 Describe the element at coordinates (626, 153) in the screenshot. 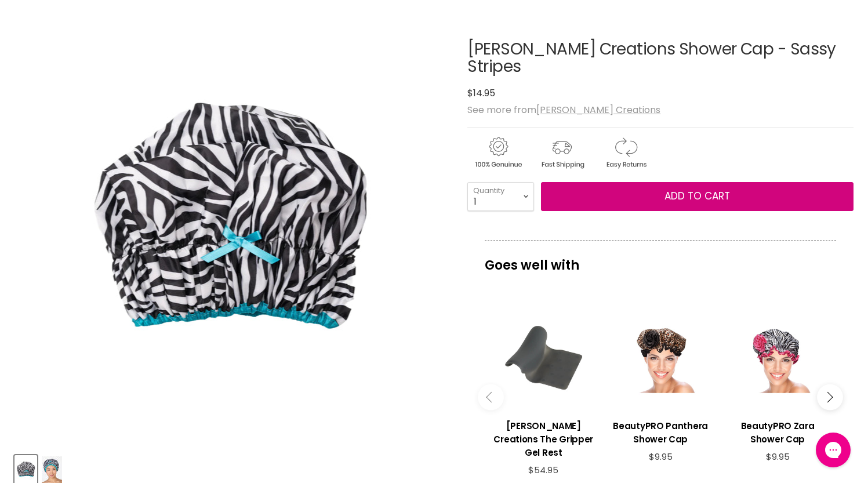

I see `img: returns.gif` at that location.